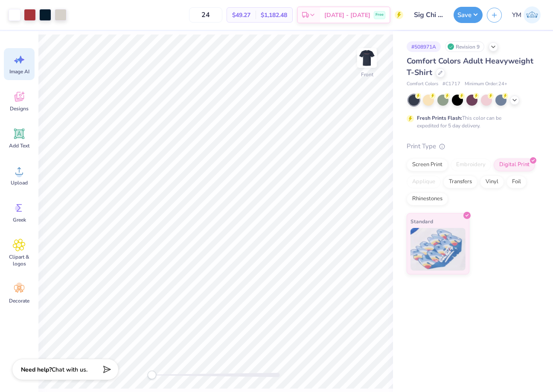 This screenshot has width=553, height=392. I want to click on div: Rhinestones, so click(428, 199).